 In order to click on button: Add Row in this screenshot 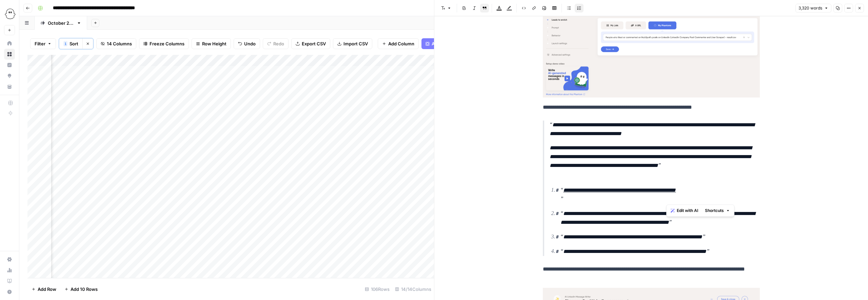, I will do `click(44, 289)`.